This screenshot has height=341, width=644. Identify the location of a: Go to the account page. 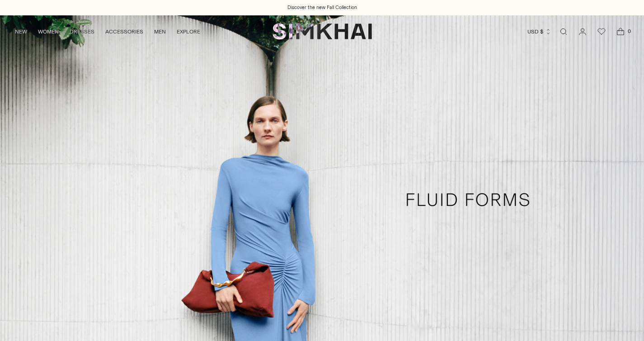
(583, 31).